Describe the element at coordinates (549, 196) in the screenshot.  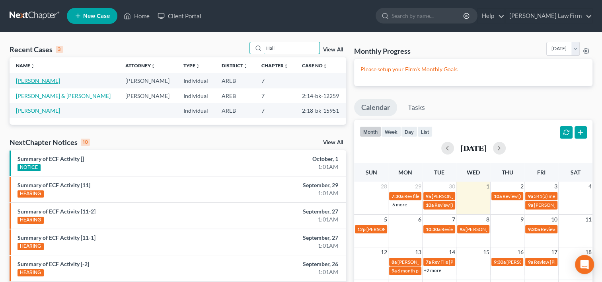
I see `span: 341(a) meeting` at that location.